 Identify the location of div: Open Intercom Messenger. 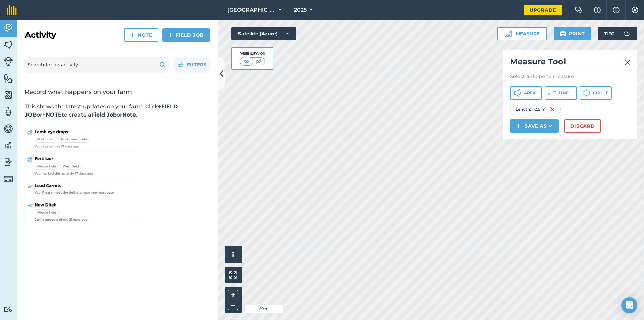
(629, 305).